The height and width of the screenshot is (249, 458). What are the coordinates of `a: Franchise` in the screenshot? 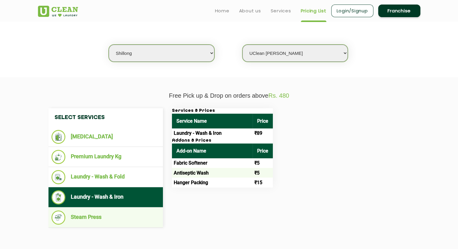 It's located at (399, 11).